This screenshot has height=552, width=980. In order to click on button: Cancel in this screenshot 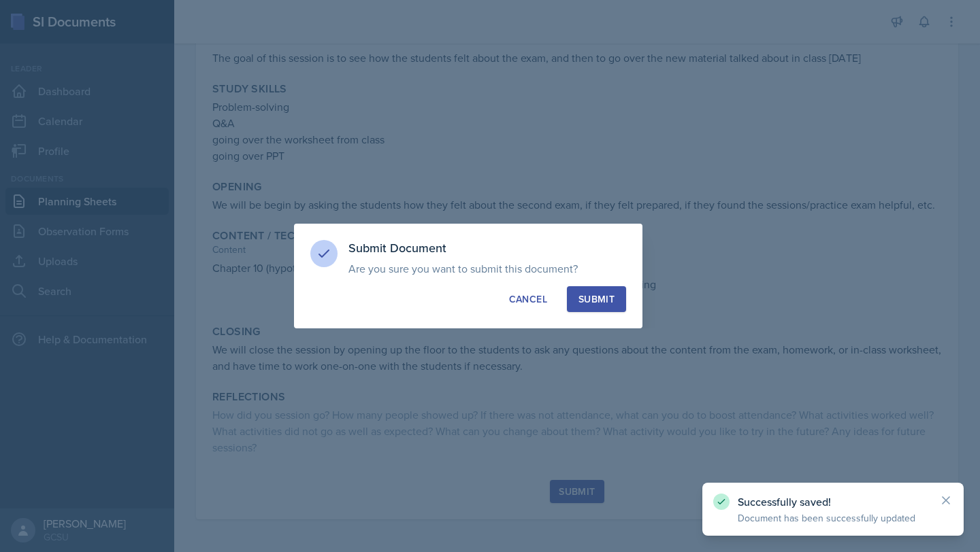, I will do `click(528, 299)`.